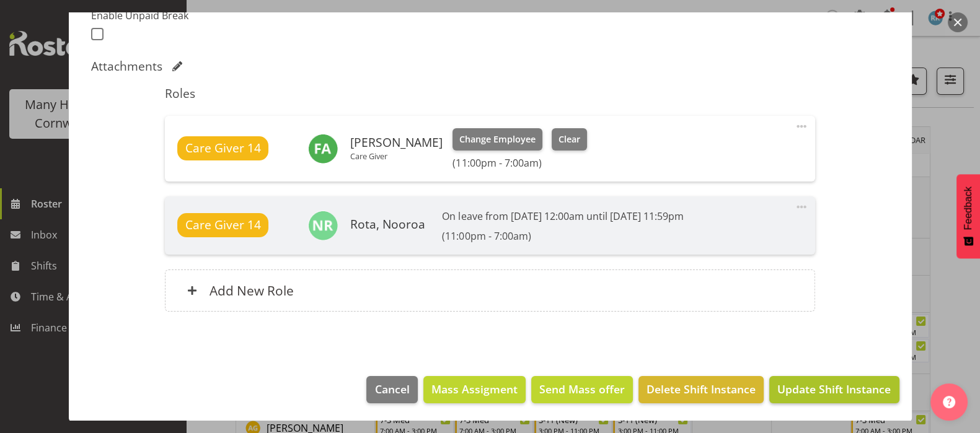  What do you see at coordinates (701, 390) in the screenshot?
I see `button: Delete Shift Instance` at bounding box center [701, 390].